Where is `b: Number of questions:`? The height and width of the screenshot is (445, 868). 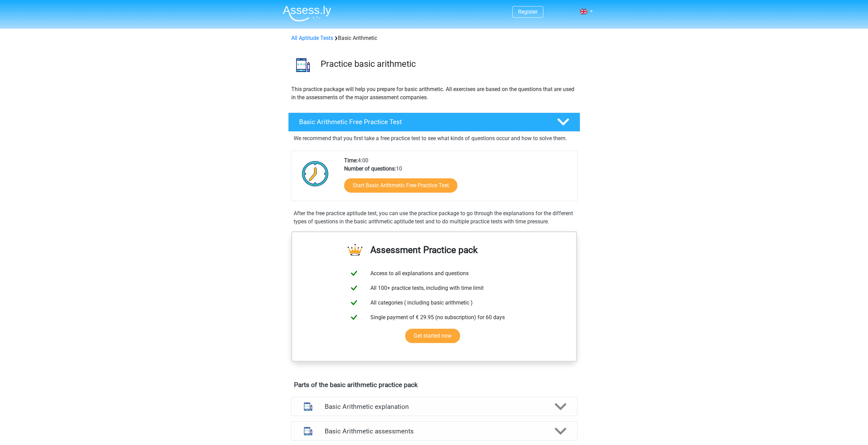 b: Number of questions: is located at coordinates (370, 168).